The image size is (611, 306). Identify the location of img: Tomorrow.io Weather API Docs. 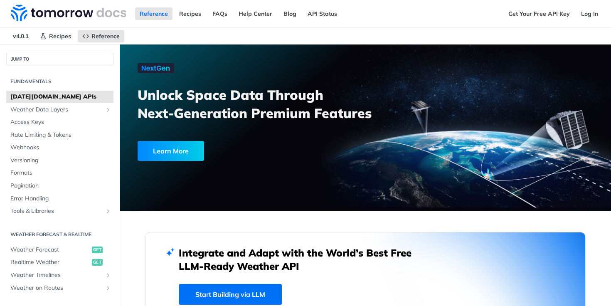
(69, 13).